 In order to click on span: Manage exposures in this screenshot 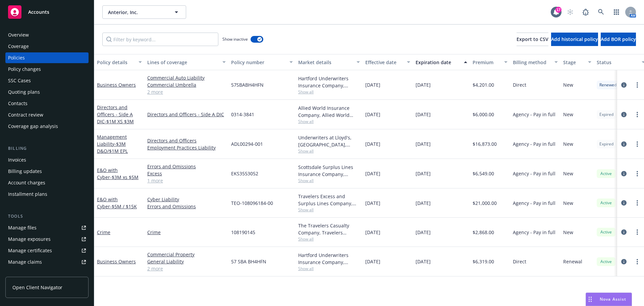, I will do `click(47, 239)`.